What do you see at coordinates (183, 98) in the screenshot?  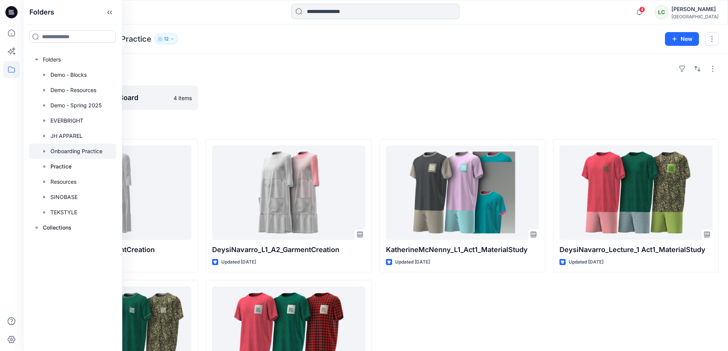 I see `p: 4 items` at bounding box center [183, 98].